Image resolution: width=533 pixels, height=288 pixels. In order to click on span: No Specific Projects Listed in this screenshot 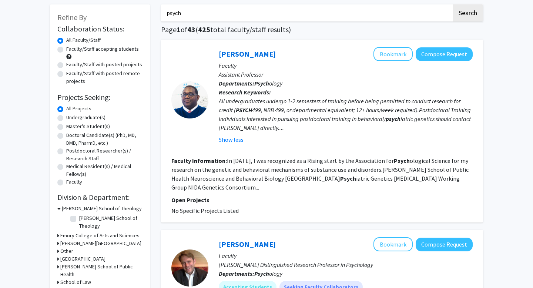, I will do `click(205, 211)`.